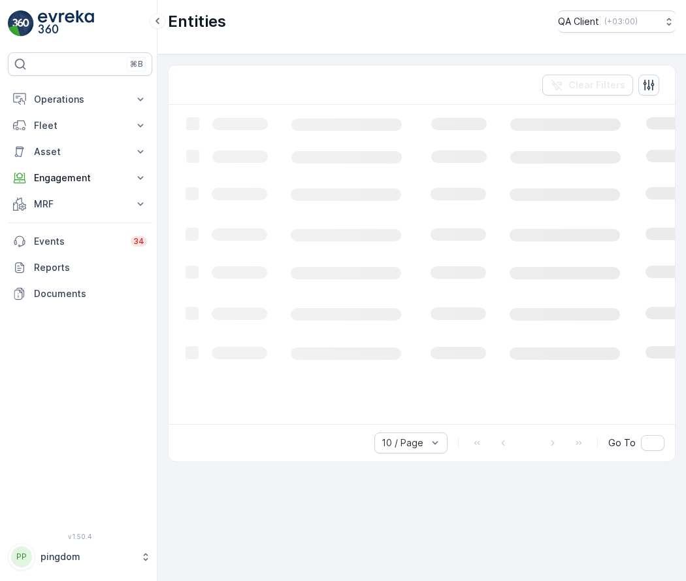 The height and width of the screenshot is (581, 686). Describe the element at coordinates (78, 241) in the screenshot. I see `p: Events` at that location.